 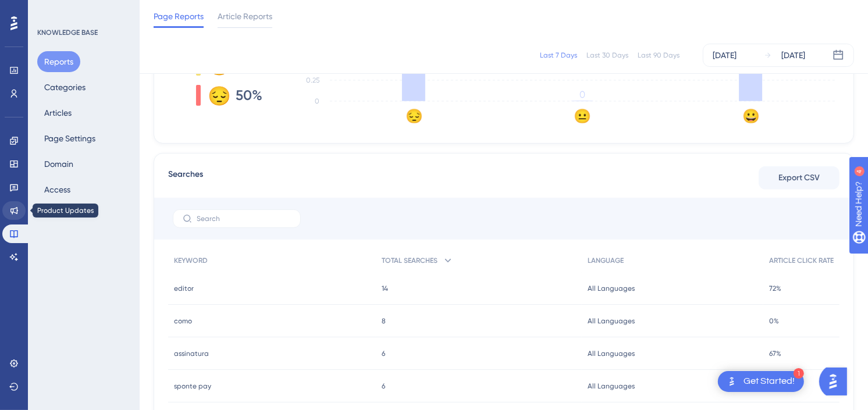 I want to click on span: Article Reports, so click(x=245, y=16).